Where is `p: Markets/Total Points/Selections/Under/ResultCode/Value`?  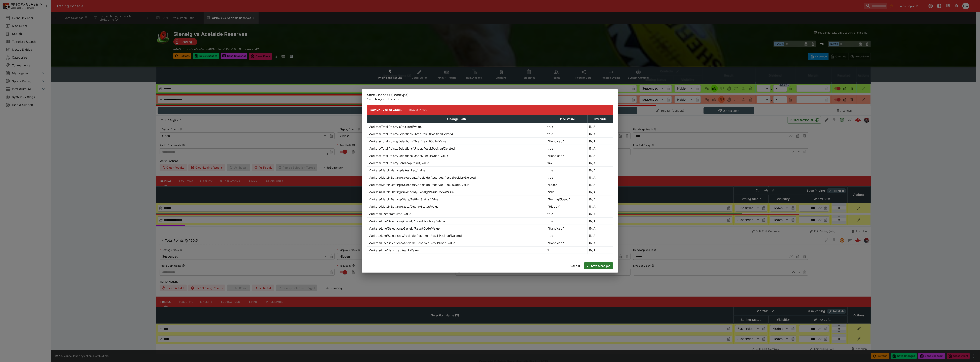 p: Markets/Total Points/Selections/Under/ResultCode/Value is located at coordinates (408, 156).